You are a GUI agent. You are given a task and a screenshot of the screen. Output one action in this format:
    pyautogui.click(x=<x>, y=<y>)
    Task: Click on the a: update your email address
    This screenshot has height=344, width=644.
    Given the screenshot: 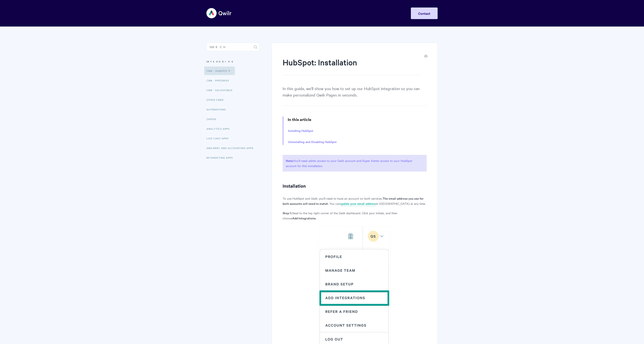 What is the action you would take?
    pyautogui.click(x=358, y=203)
    